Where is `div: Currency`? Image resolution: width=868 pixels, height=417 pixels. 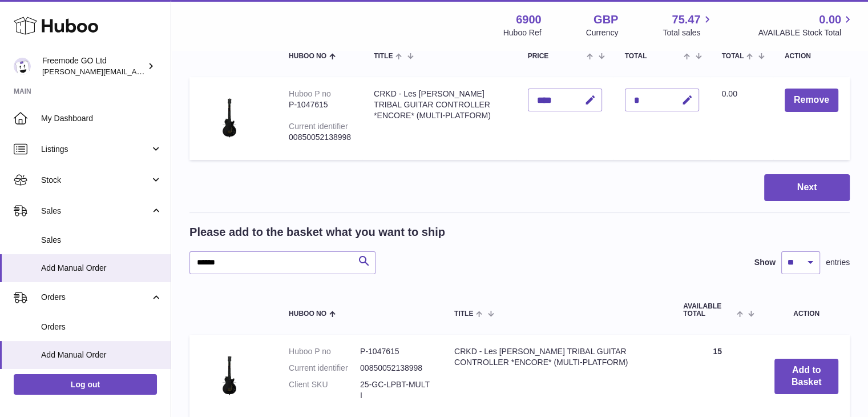 div: Currency is located at coordinates (602, 32).